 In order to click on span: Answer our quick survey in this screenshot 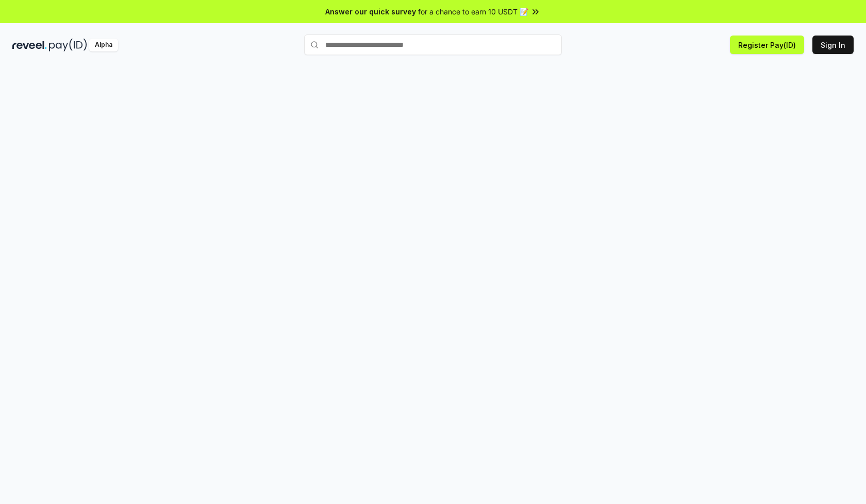, I will do `click(371, 11)`.